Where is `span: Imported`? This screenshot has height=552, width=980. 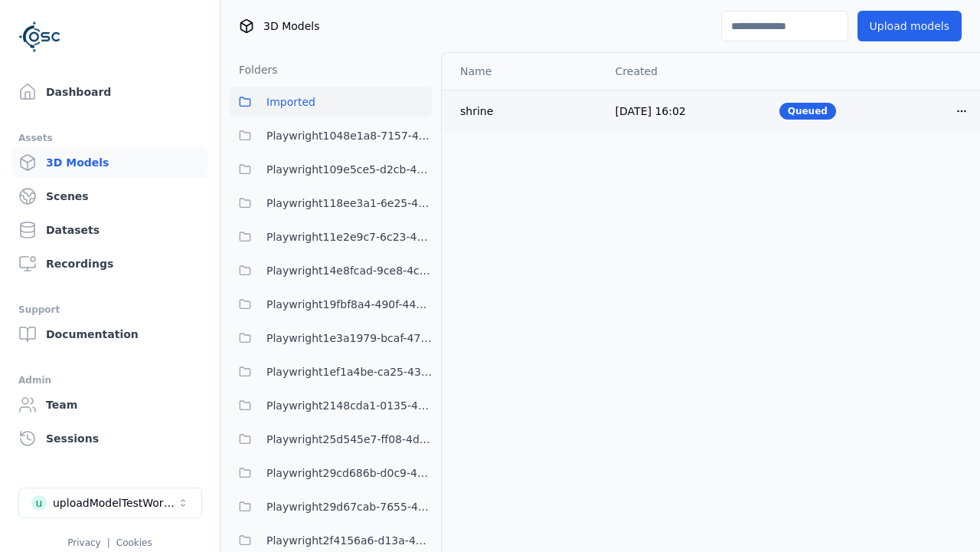
span: Imported is located at coordinates (291, 102).